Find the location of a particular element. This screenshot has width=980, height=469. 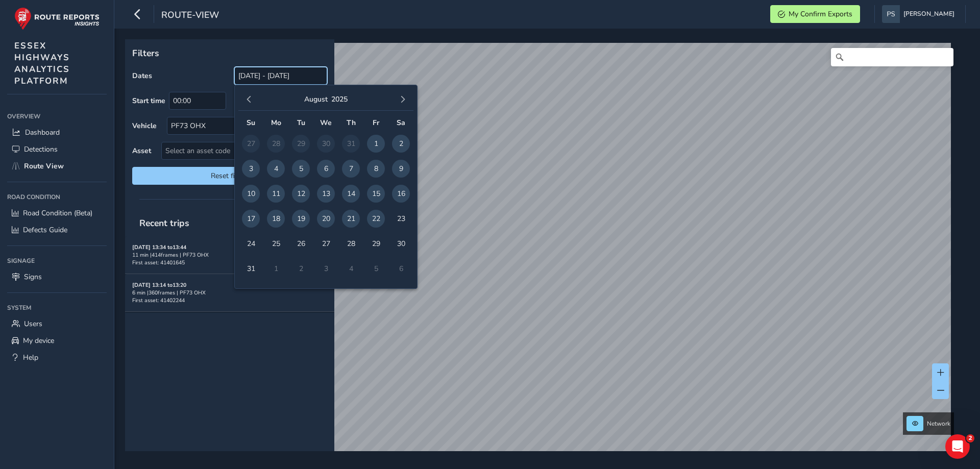

span: First asset: 41402244 is located at coordinates (158, 300).